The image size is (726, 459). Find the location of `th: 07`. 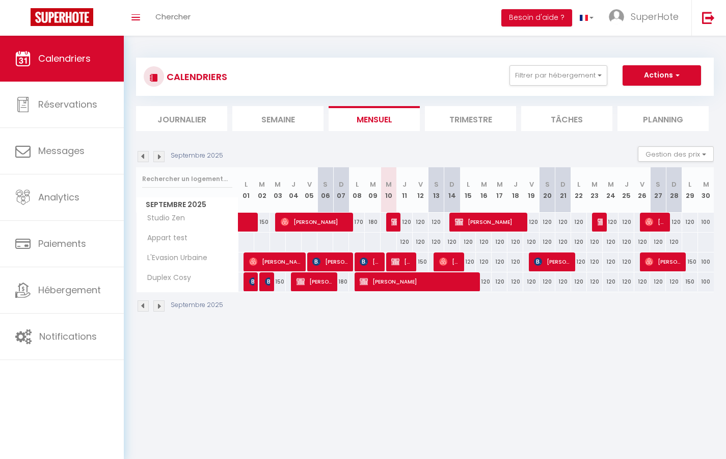

th: 07 is located at coordinates (341, 190).